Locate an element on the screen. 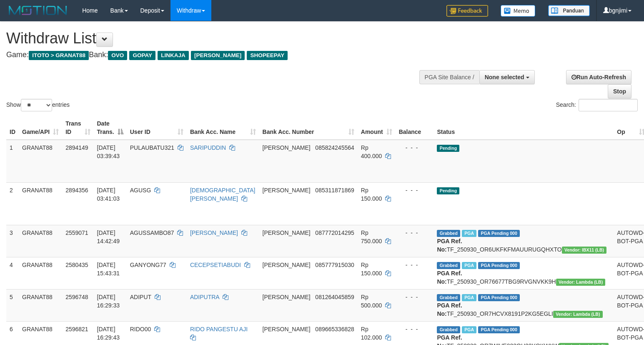 The width and height of the screenshot is (644, 345). td: 1 is located at coordinates (13, 161).